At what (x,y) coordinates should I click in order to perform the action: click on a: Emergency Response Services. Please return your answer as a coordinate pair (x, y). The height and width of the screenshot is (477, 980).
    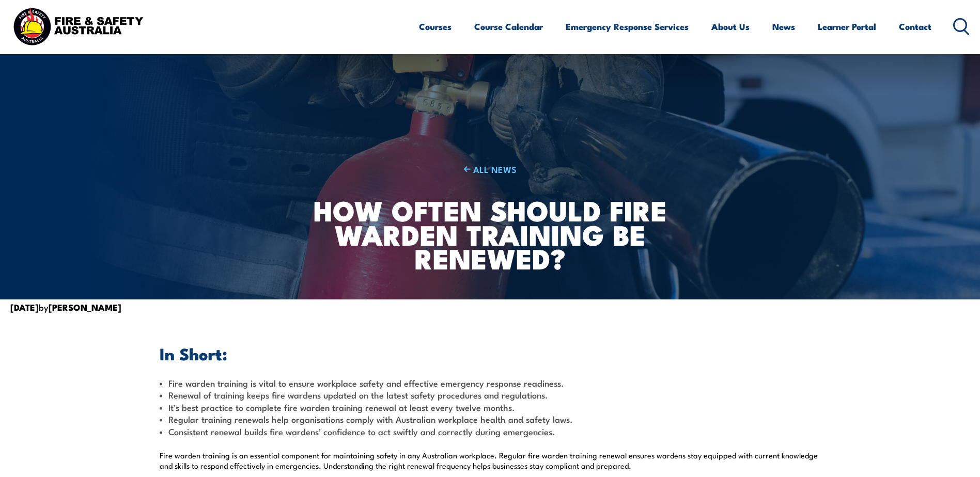
    Looking at the image, I should click on (627, 26).